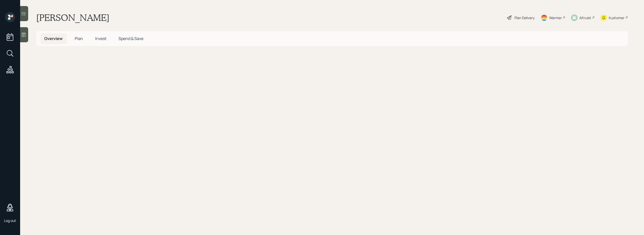 The width and height of the screenshot is (644, 235). What do you see at coordinates (524, 18) in the screenshot?
I see `div: Plan Delivery` at bounding box center [524, 18].